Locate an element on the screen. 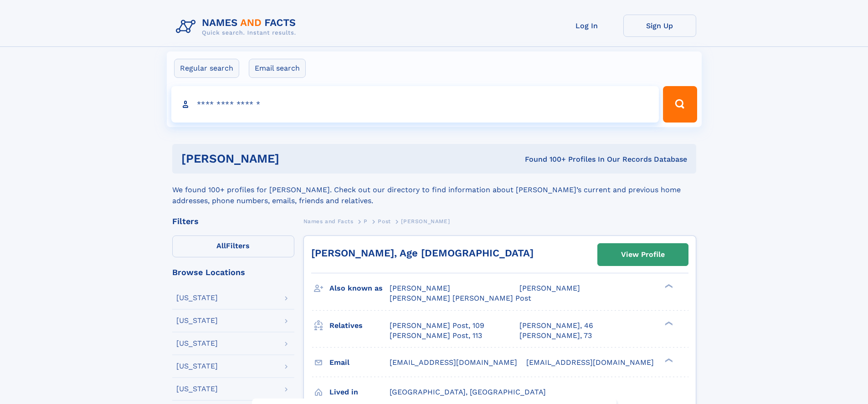 This screenshot has height=404, width=868. span: All is located at coordinates (221, 245).